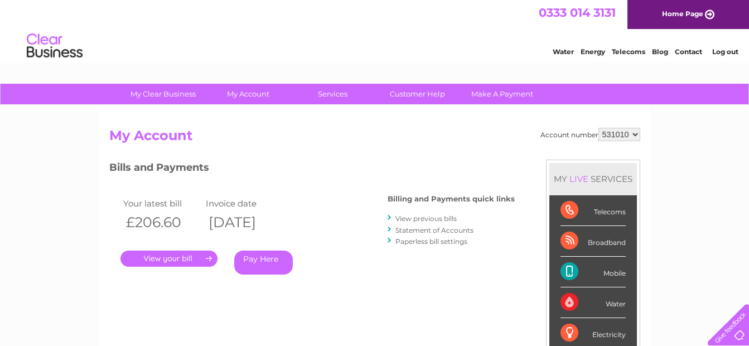 The height and width of the screenshot is (346, 749). Describe the element at coordinates (593, 51) in the screenshot. I see `a: Energy` at that location.